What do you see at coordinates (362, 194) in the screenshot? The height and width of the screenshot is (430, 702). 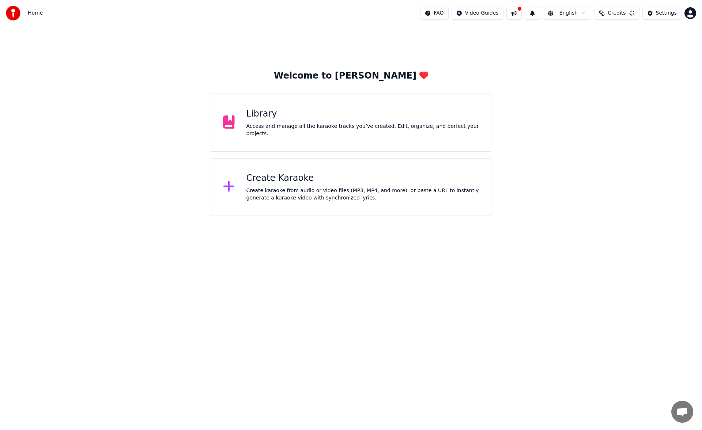 I see `div: Create karaoke from audio or video files (MP3, MP4, and more), or paste a URL to instantly genera...` at bounding box center [362, 194].